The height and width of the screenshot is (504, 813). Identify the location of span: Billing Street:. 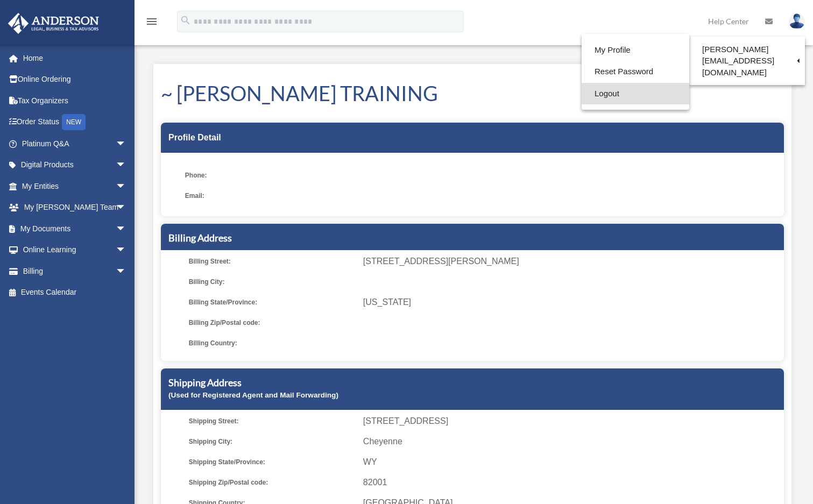
(272, 261).